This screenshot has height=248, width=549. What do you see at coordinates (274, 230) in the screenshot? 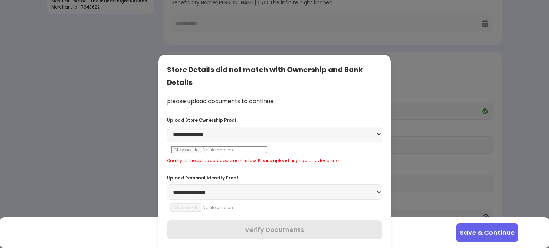
I see `button: Verify Documents` at bounding box center [274, 230].